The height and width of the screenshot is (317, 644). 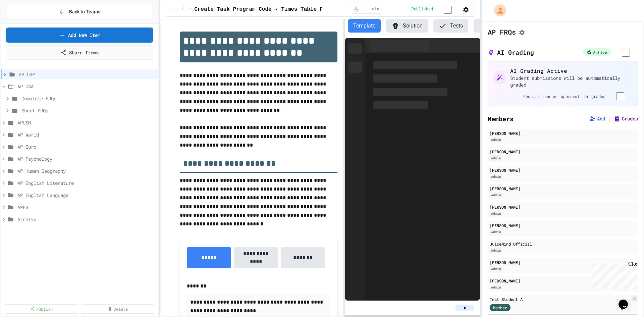 I want to click on span: AP World, so click(x=87, y=135).